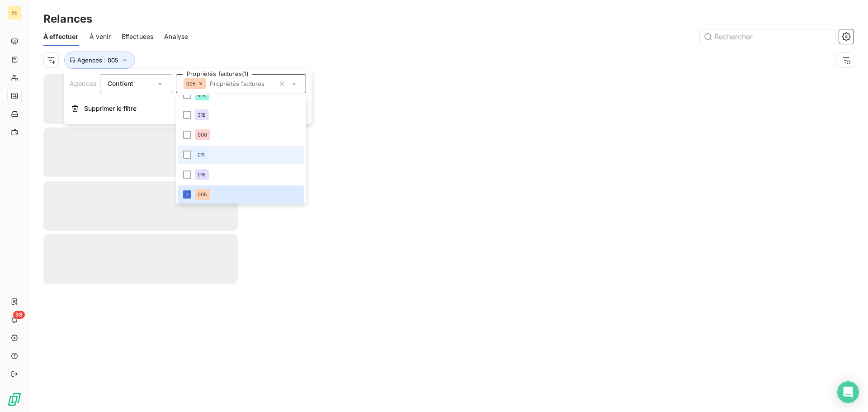 This screenshot has height=412, width=868. I want to click on h3: Relances, so click(68, 19).